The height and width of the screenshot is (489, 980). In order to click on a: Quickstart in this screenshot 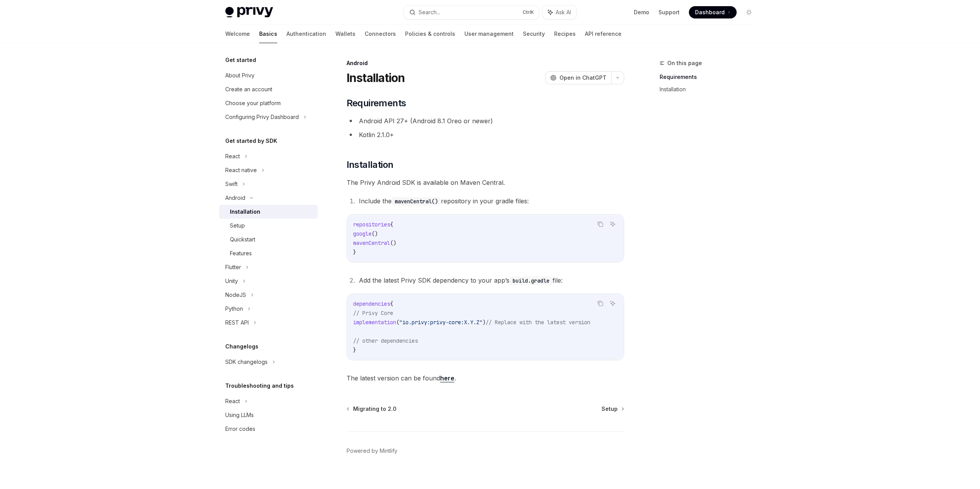, I will do `click(268, 239)`.